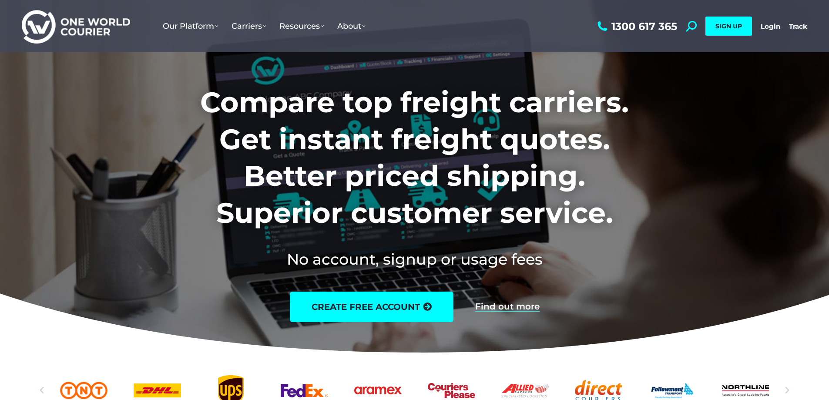 The image size is (829, 400). What do you see at coordinates (372, 307) in the screenshot?
I see `a: create free account` at bounding box center [372, 307].